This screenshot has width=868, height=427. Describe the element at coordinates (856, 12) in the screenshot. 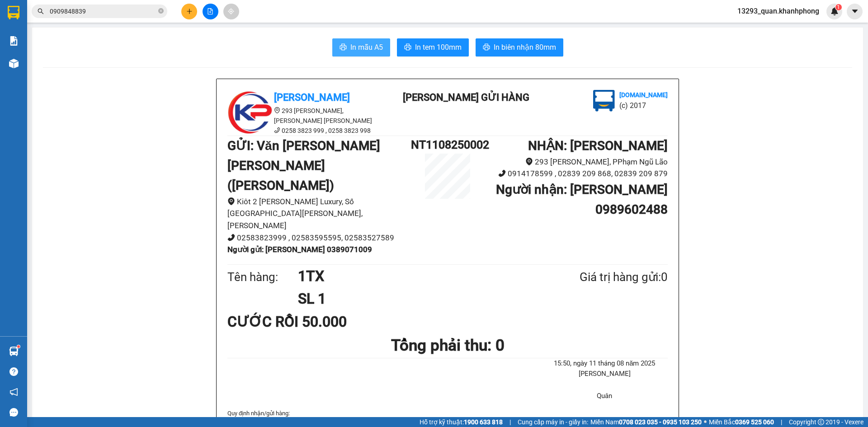

I see `span: caret-down` at that location.